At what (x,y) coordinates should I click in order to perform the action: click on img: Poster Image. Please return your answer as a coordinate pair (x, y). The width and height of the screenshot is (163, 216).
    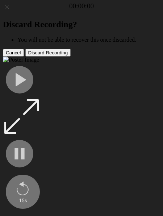
    Looking at the image, I should click on (21, 60).